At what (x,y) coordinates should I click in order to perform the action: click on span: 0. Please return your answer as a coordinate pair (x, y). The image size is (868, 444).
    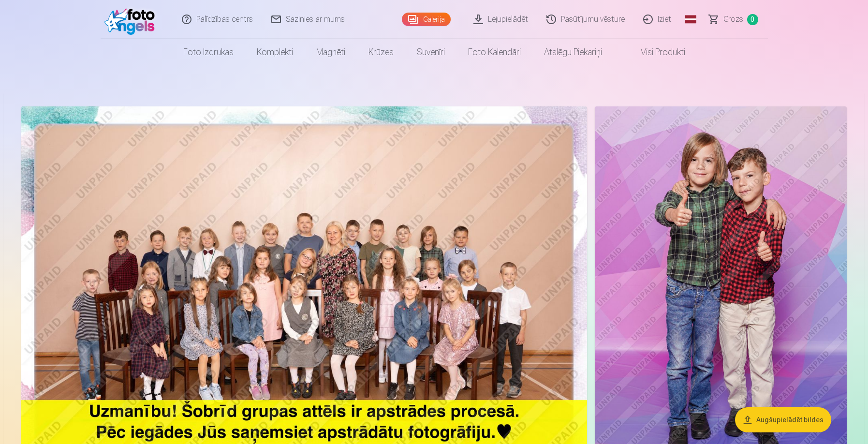
    Looking at the image, I should click on (752, 19).